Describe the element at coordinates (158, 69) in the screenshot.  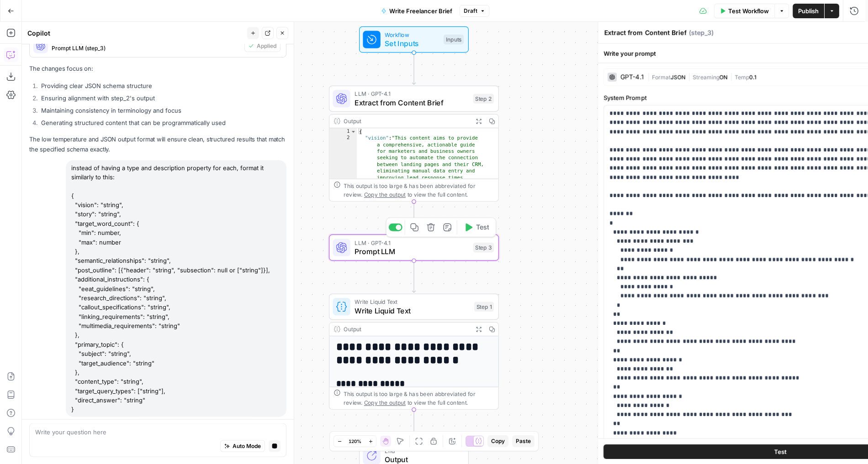
I see `p: The changes focus on:` at that location.